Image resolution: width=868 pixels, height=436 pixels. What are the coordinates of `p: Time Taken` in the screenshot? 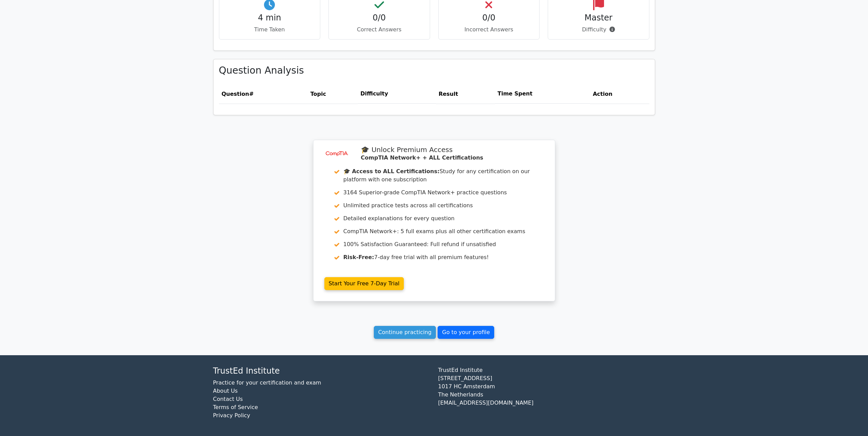 It's located at (270, 30).